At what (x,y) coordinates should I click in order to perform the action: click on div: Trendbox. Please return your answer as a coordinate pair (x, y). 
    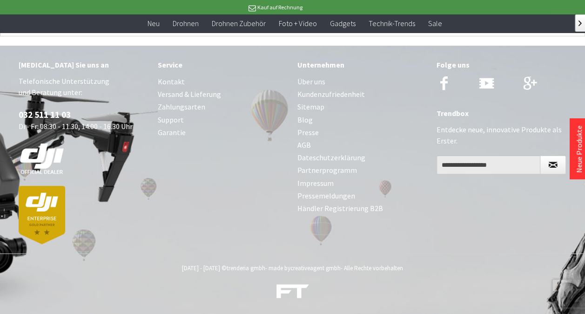
    Looking at the image, I should click on (501, 113).